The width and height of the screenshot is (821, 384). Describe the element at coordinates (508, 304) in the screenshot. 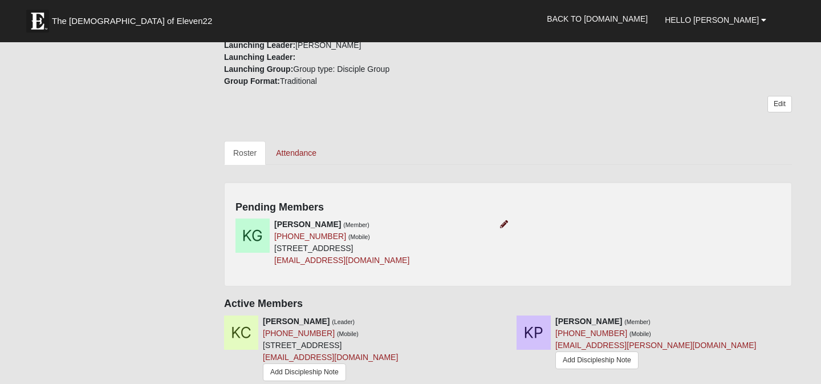

I see `h4: Active Members` at that location.